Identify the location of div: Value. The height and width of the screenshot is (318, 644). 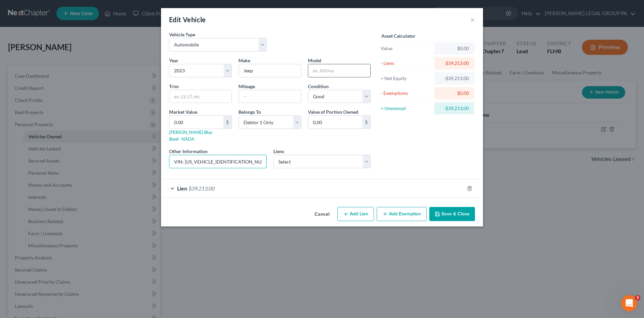
(406, 49).